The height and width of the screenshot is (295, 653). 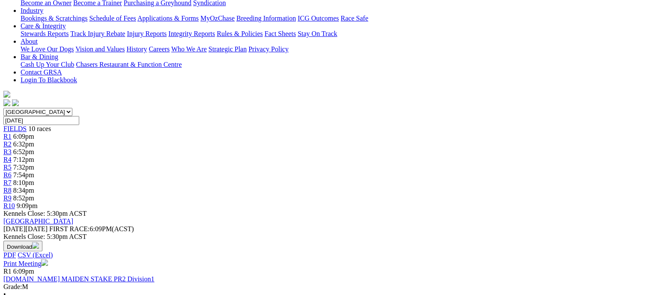 I want to click on a: CSV (Excel), so click(x=35, y=255).